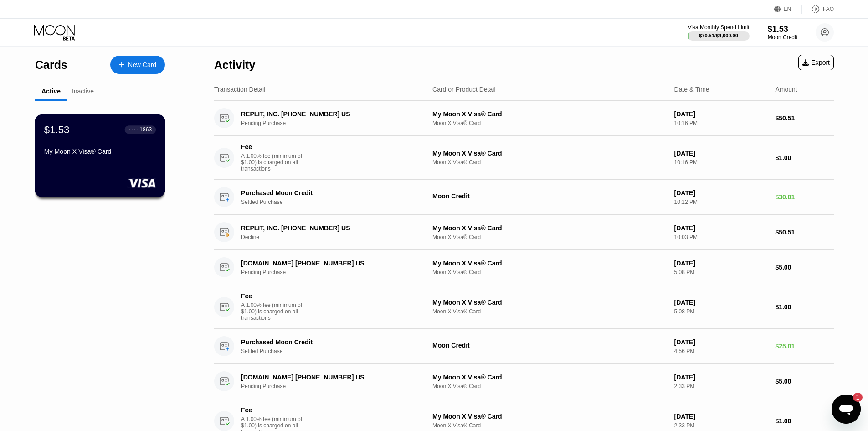 This screenshot has height=431, width=868. What do you see at coordinates (786, 89) in the screenshot?
I see `div: Amount` at bounding box center [786, 89].